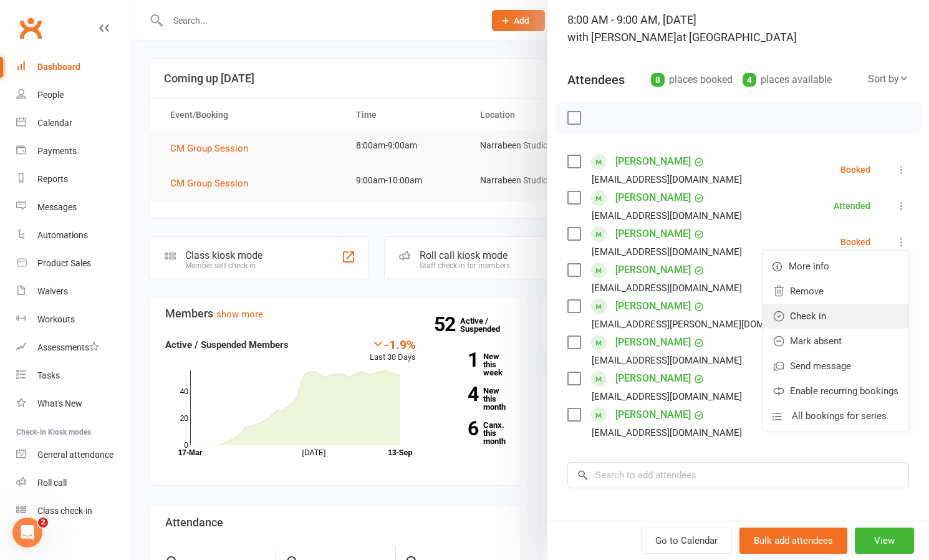  What do you see at coordinates (884, 541) in the screenshot?
I see `button: View` at bounding box center [884, 541].